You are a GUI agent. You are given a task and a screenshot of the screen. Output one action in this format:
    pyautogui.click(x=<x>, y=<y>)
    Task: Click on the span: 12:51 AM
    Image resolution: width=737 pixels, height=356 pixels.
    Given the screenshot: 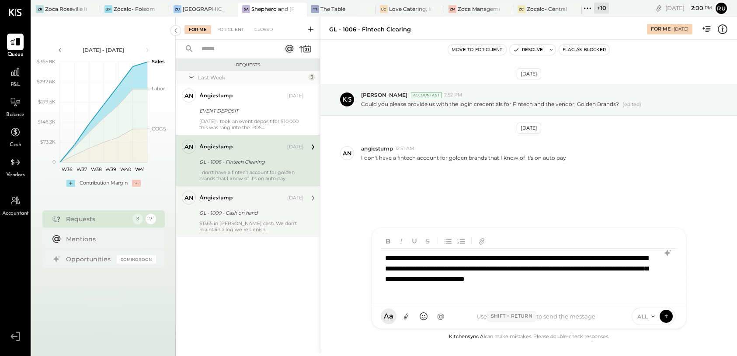 What is the action you would take?
    pyautogui.click(x=405, y=149)
    